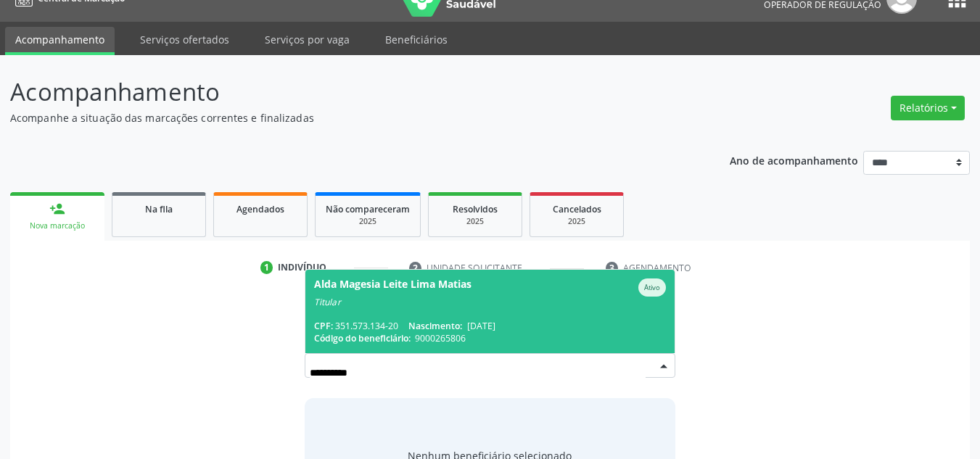  What do you see at coordinates (368, 209) in the screenshot?
I see `span: Não compareceram` at bounding box center [368, 209].